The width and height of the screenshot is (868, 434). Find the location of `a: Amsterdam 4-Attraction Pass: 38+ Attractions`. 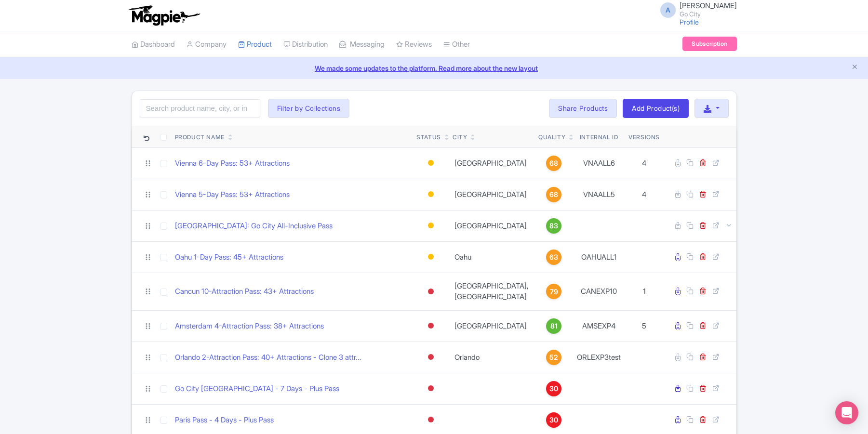

a: Amsterdam 4-Attraction Pass: 38+ Attractions is located at coordinates (249, 326).